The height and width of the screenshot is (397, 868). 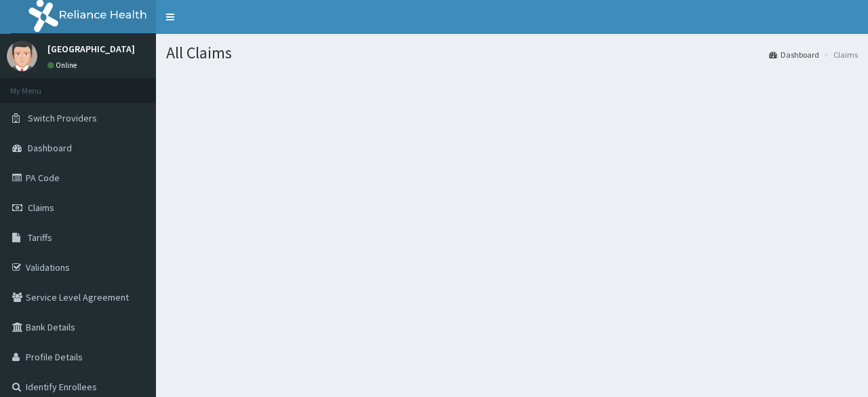 What do you see at coordinates (64, 65) in the screenshot?
I see `a: Online` at bounding box center [64, 65].